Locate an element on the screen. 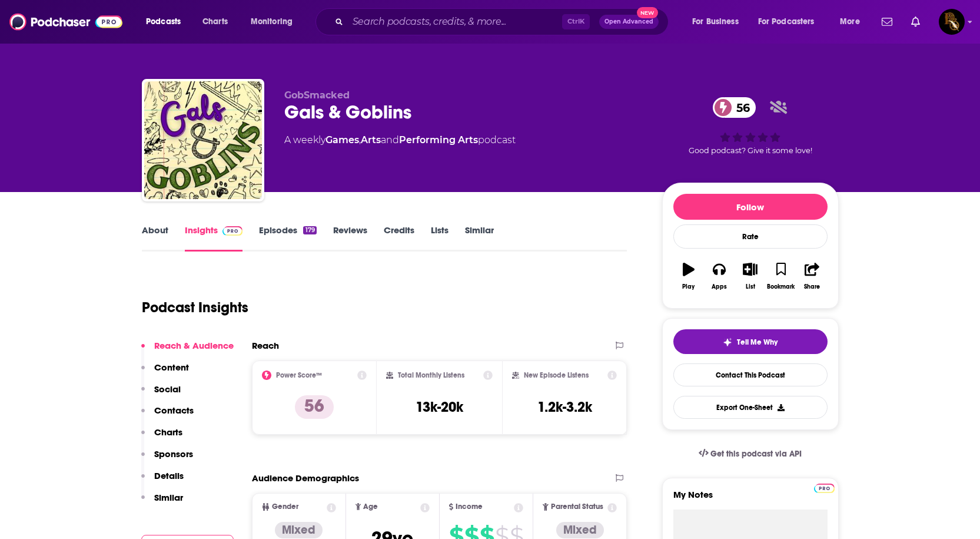  span: Age is located at coordinates (370, 507).